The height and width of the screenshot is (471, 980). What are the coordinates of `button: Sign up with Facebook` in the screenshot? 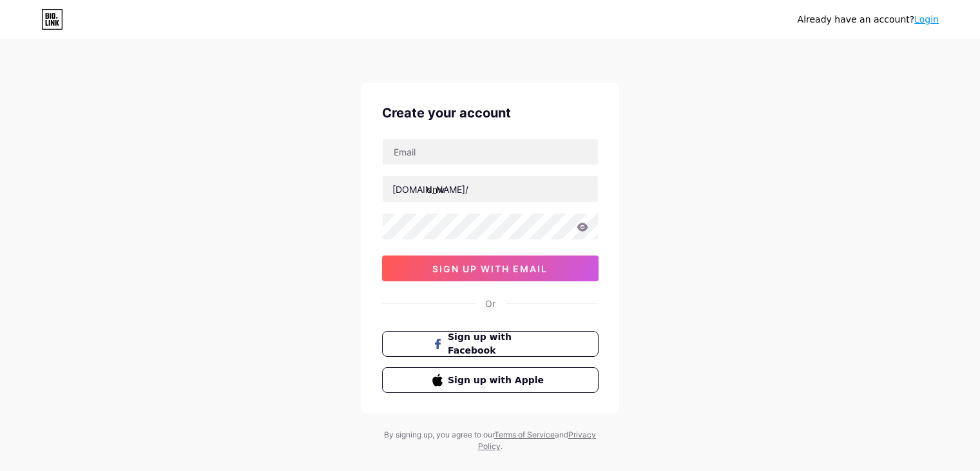 It's located at (490, 343).